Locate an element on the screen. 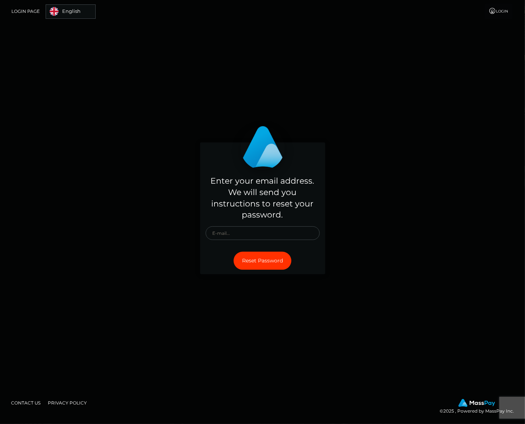  a: Login is located at coordinates (499, 11).